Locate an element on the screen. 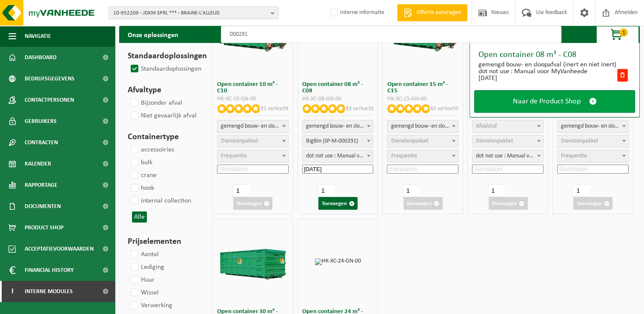  a: Offerte aanvragen is located at coordinates (431, 13).